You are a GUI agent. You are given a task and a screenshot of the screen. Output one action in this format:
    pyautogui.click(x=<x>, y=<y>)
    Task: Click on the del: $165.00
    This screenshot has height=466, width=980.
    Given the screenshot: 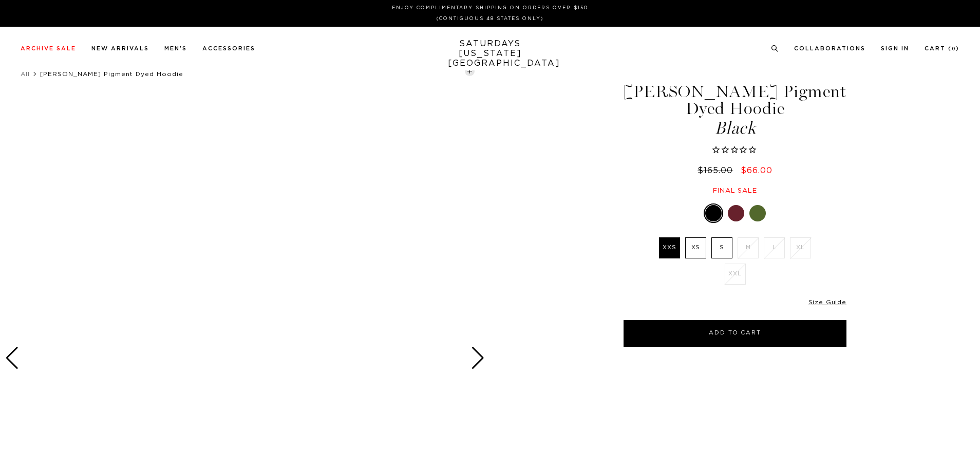 What is the action you would take?
    pyautogui.click(x=717, y=170)
    